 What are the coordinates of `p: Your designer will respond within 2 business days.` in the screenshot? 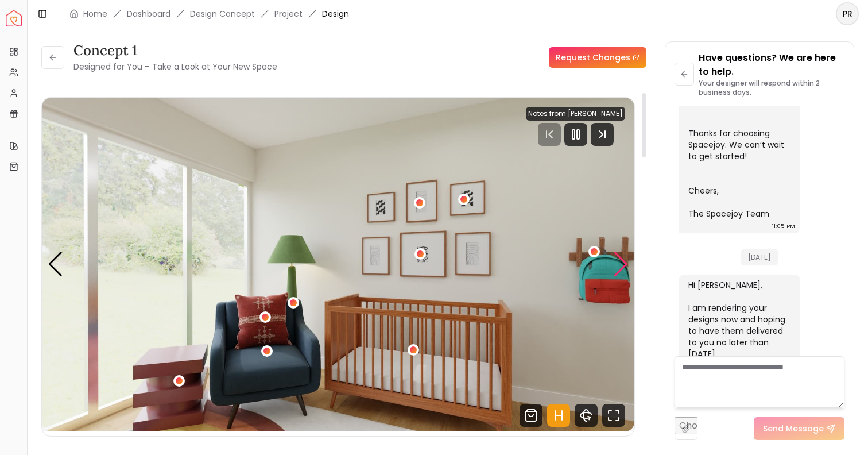 It's located at (772, 88).